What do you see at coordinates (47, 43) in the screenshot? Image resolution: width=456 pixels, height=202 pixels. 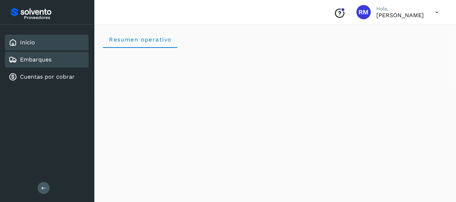 I see `div: Inicio` at bounding box center [47, 43].